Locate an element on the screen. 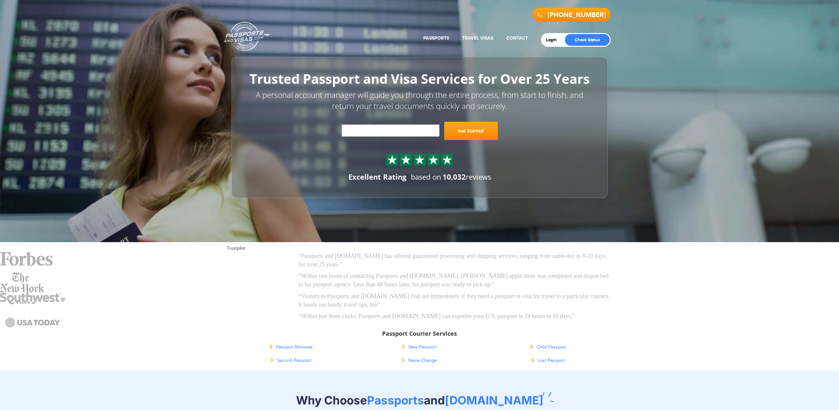  a: Name Change is located at coordinates (419, 360).